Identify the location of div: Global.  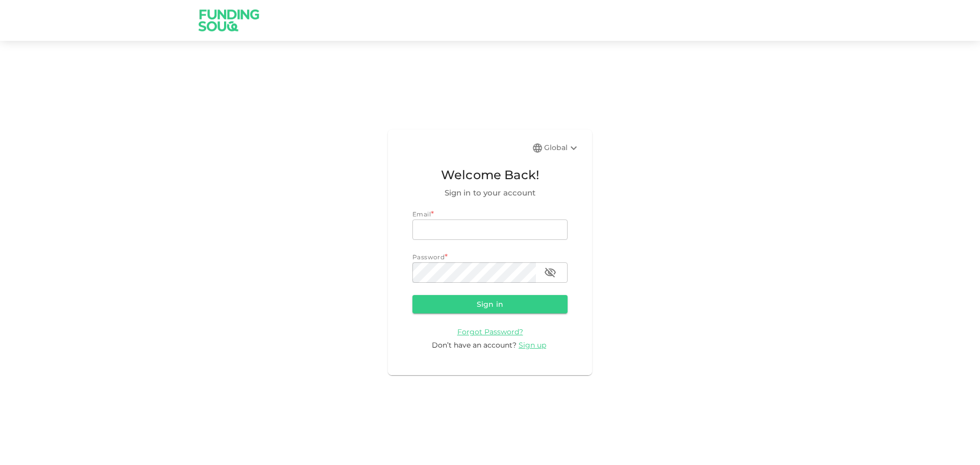
(562, 148).